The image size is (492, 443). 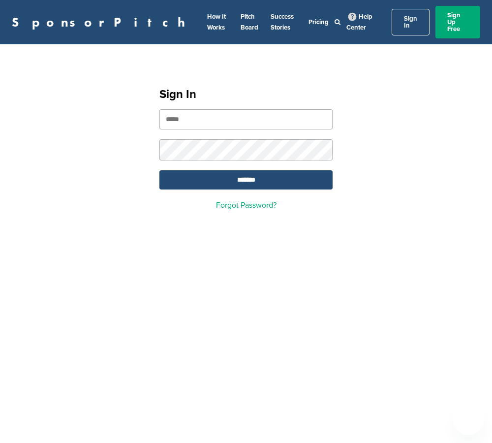 What do you see at coordinates (458, 22) in the screenshot?
I see `a: Sign Up Free` at bounding box center [458, 22].